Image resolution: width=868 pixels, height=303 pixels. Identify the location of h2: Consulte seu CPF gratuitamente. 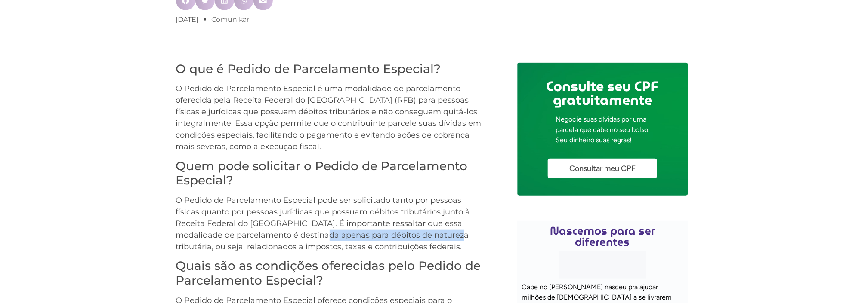
(602, 93).